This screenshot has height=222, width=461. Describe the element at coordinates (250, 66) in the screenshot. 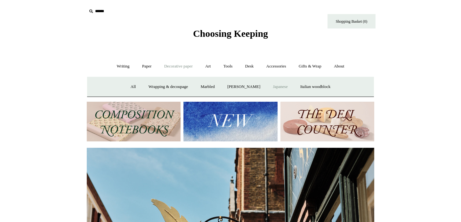

I see `a: Desk` at that location.